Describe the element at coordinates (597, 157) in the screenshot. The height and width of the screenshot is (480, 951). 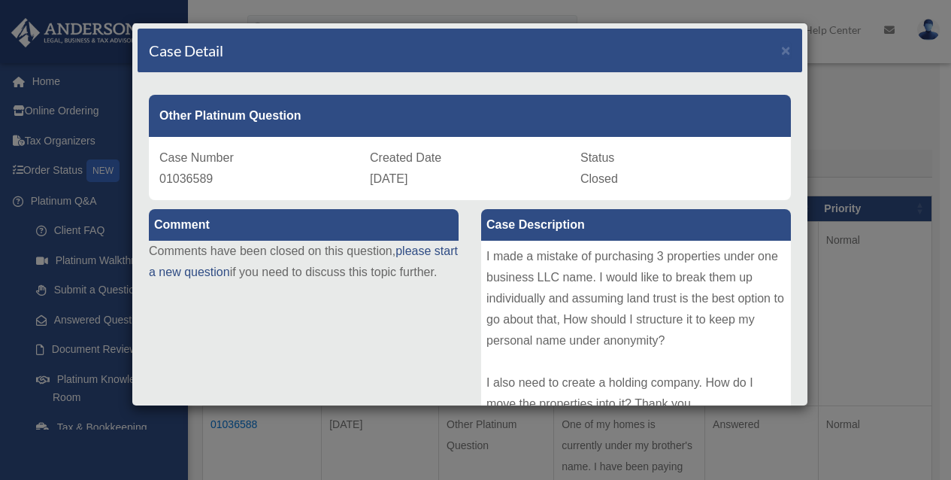
I see `span: Status` at that location.